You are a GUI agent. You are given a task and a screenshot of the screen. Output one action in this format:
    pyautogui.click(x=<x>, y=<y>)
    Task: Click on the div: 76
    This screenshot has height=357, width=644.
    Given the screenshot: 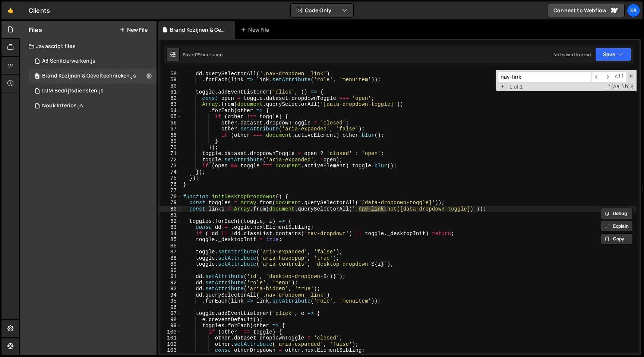 What is the action you would take?
    pyautogui.click(x=170, y=184)
    